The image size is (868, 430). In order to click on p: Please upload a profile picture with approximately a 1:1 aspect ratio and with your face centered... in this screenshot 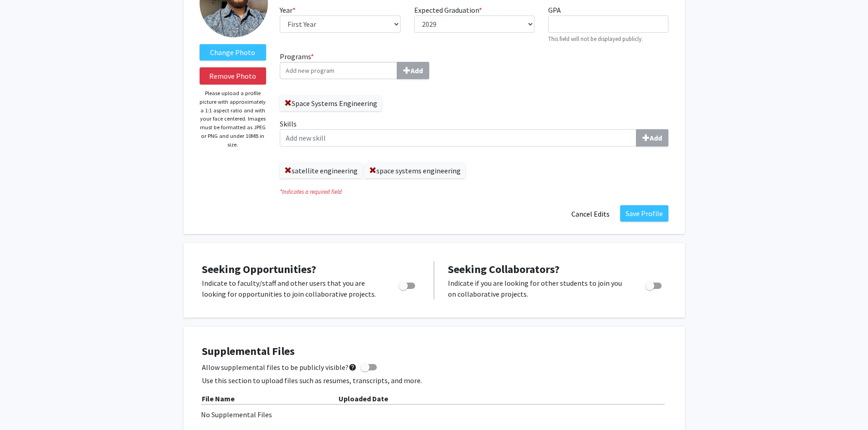, I will do `click(233, 119)`.